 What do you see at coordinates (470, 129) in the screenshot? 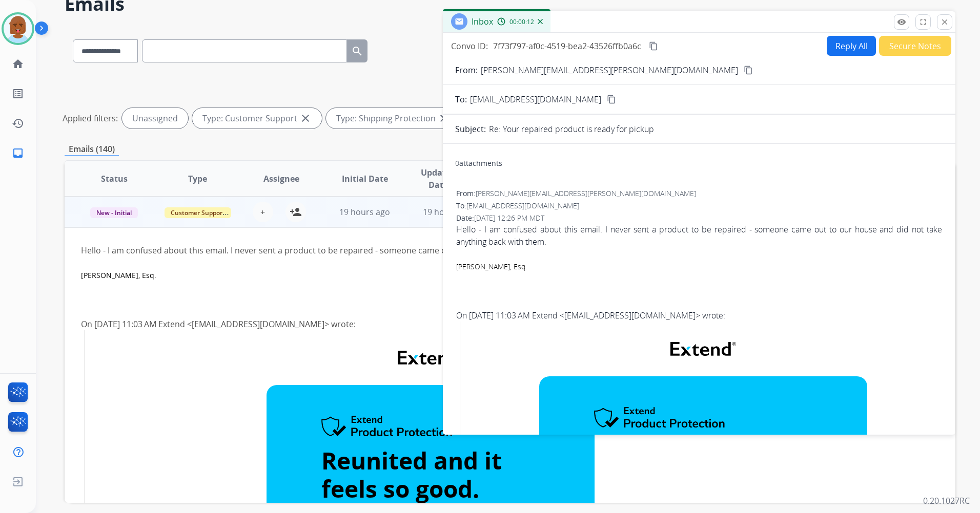
I see `p: Subject:` at bounding box center [470, 129].